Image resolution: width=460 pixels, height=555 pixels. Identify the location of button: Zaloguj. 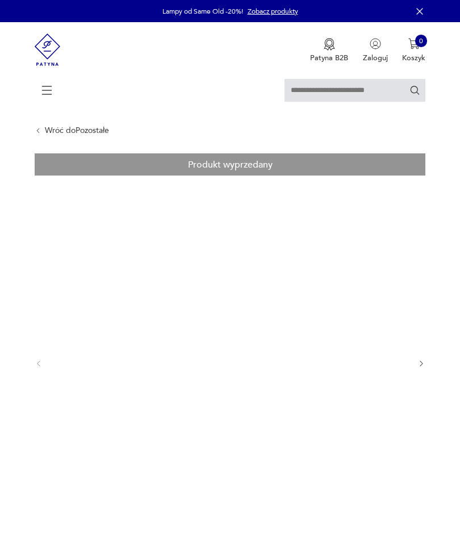
(375, 51).